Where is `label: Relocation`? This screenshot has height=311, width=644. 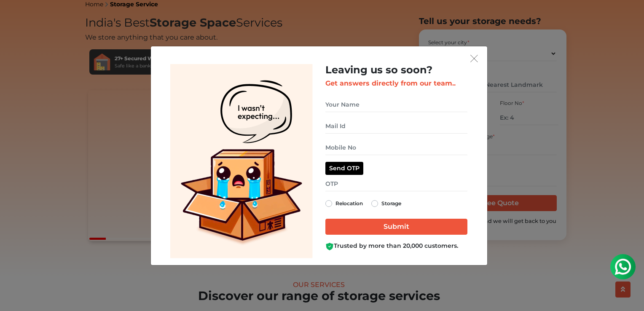
label: Relocation is located at coordinates (349, 204).